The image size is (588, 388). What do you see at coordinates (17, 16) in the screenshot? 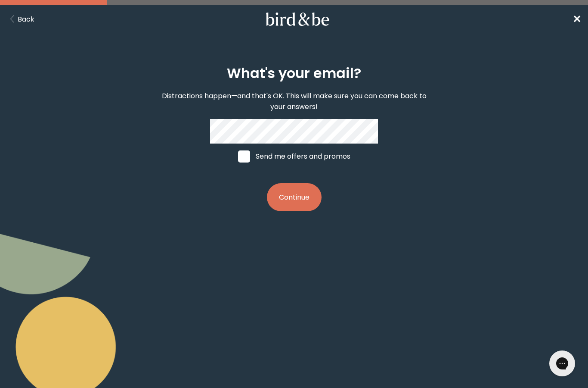
I see `button: Gorgias live chat` at bounding box center [17, 16].